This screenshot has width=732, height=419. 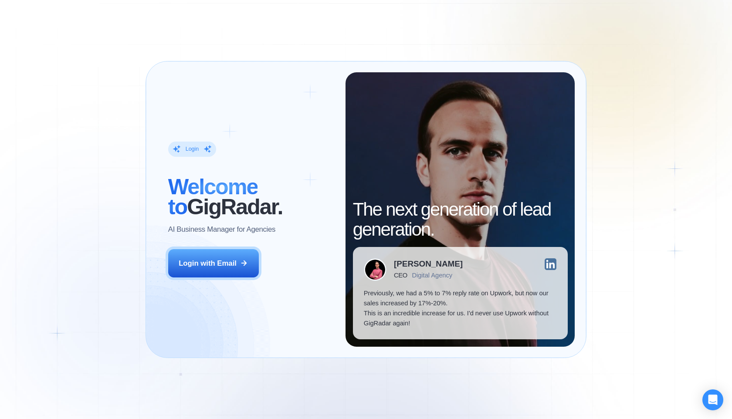 What do you see at coordinates (712, 400) in the screenshot?
I see `div: Open Intercom Messenger` at bounding box center [712, 400].